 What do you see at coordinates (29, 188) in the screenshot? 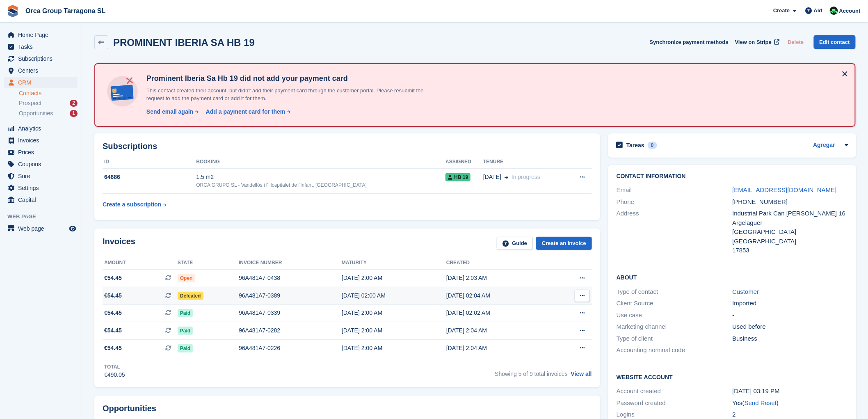
I see `font: Settings` at bounding box center [29, 188].